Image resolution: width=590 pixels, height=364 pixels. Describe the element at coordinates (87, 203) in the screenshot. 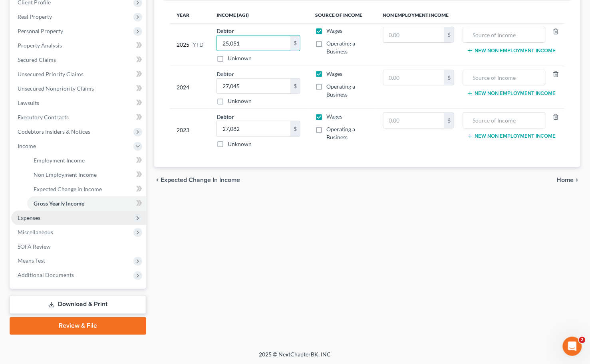

I see `a: Gross Yearly Income` at that location.